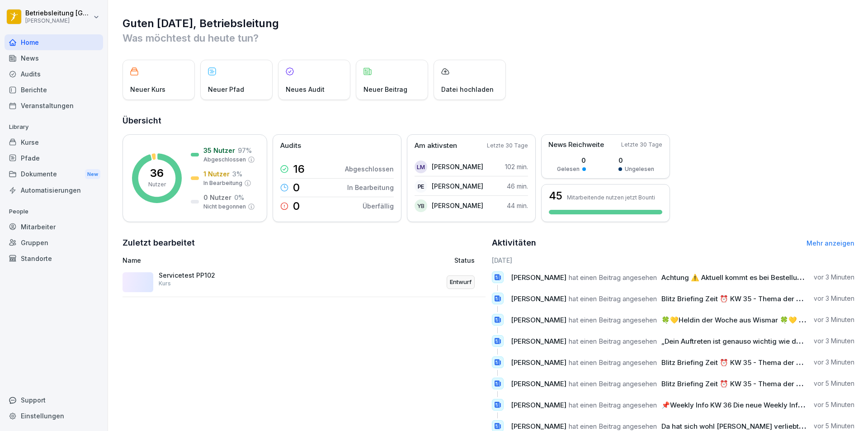  Describe the element at coordinates (421, 187) in the screenshot. I see `div: PE` at that location.